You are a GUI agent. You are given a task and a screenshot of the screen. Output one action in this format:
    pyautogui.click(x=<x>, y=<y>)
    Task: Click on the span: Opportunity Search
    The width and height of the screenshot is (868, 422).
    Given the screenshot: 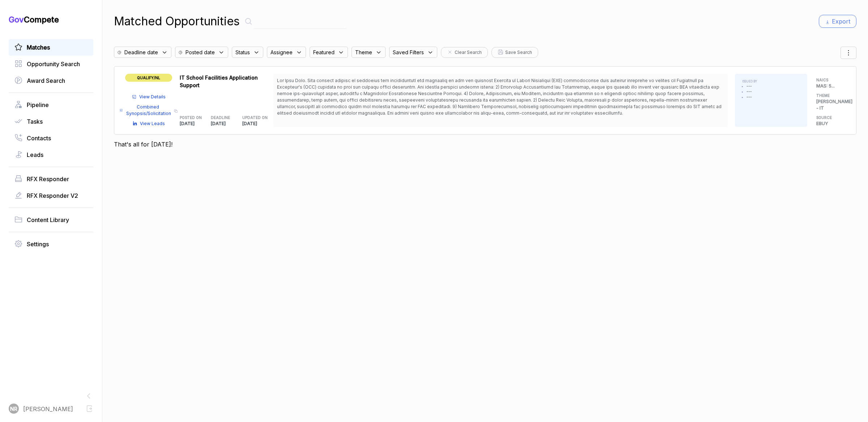 What is the action you would take?
    pyautogui.click(x=53, y=64)
    